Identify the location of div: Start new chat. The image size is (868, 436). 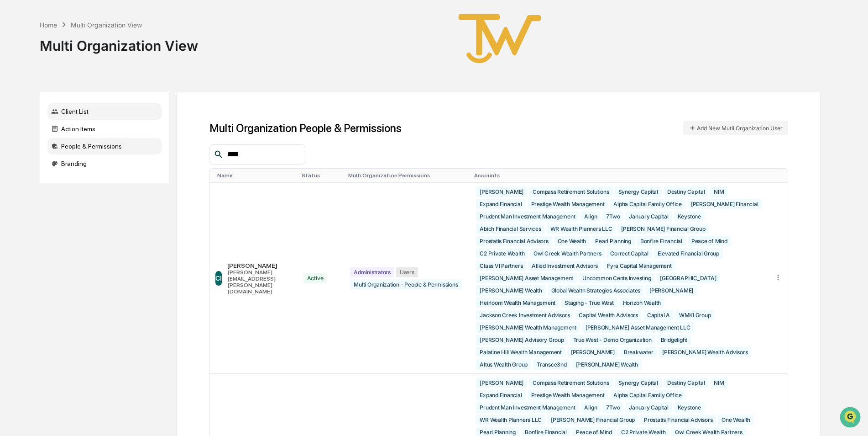
(91, 74).